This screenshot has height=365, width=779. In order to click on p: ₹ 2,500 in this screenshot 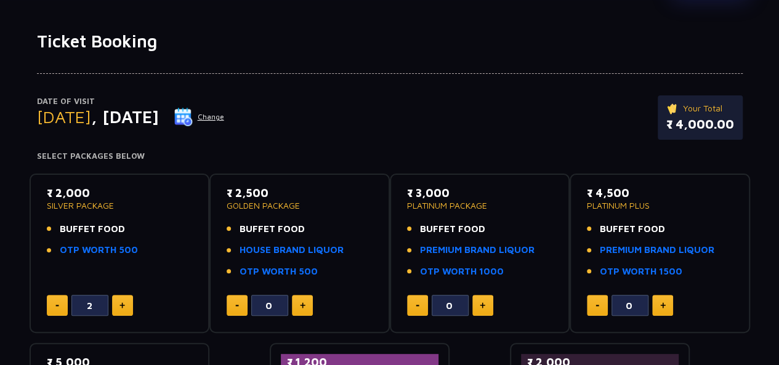, I will do `click(299, 193)`.